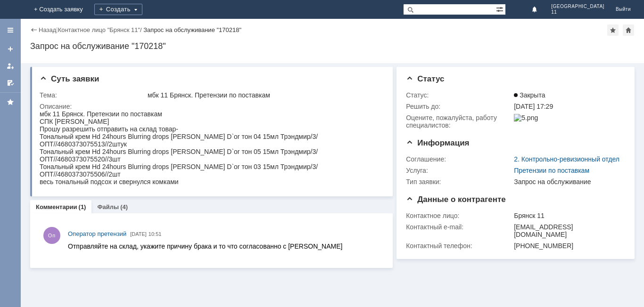 Image resolution: width=644 pixels, height=307 pixels. Describe the element at coordinates (567, 159) in the screenshot. I see `a: 2. Контрольно-ревизионный отдел` at that location.